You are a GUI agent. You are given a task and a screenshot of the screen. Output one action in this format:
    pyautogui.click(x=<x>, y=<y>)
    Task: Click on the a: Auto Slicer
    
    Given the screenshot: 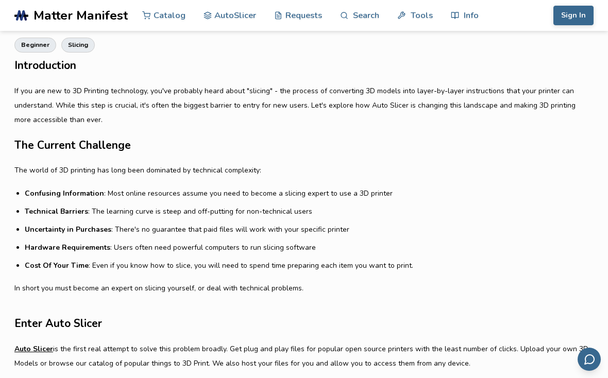 What is the action you would take?
    pyautogui.click(x=33, y=349)
    